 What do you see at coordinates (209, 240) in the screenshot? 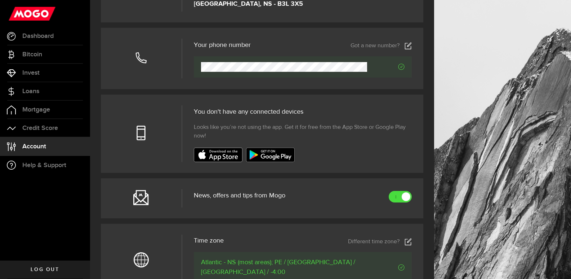
I see `span: Time zone` at bounding box center [209, 240].